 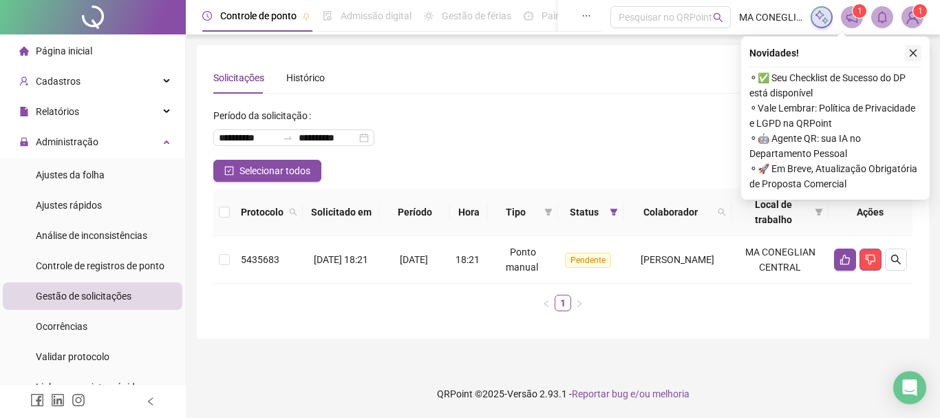 I want to click on span: ⚬ 🤖 Agente QR: sua IA no Departamento Pessoal, so click(x=835, y=146).